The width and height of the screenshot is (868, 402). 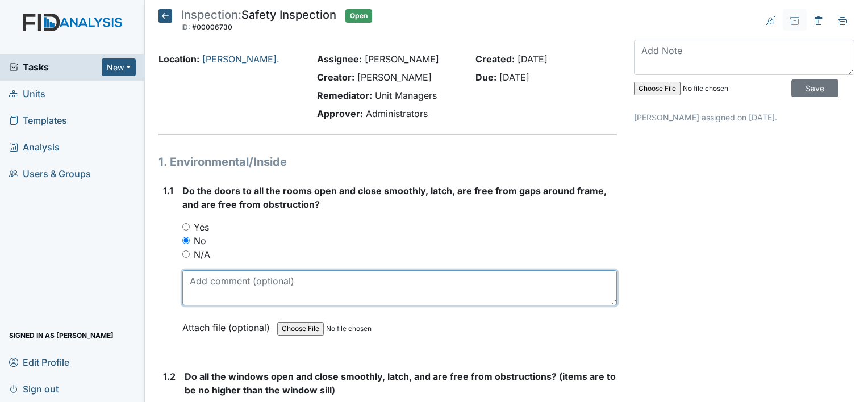 I want to click on span: #00006730, so click(x=212, y=27).